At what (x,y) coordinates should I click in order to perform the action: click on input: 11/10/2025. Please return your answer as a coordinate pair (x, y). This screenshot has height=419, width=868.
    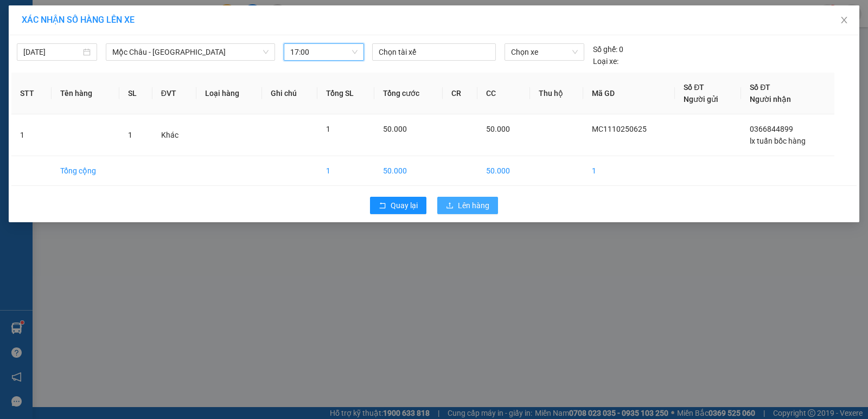
    Looking at the image, I should click on (52, 52).